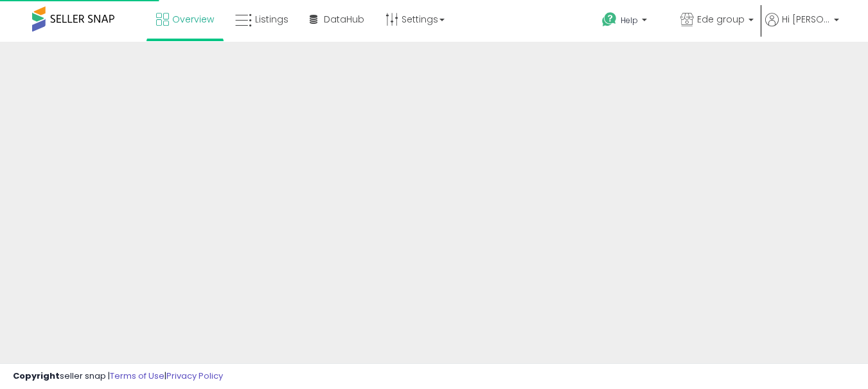  What do you see at coordinates (118, 376) in the screenshot?
I see `div: seller snap | |` at bounding box center [118, 376].